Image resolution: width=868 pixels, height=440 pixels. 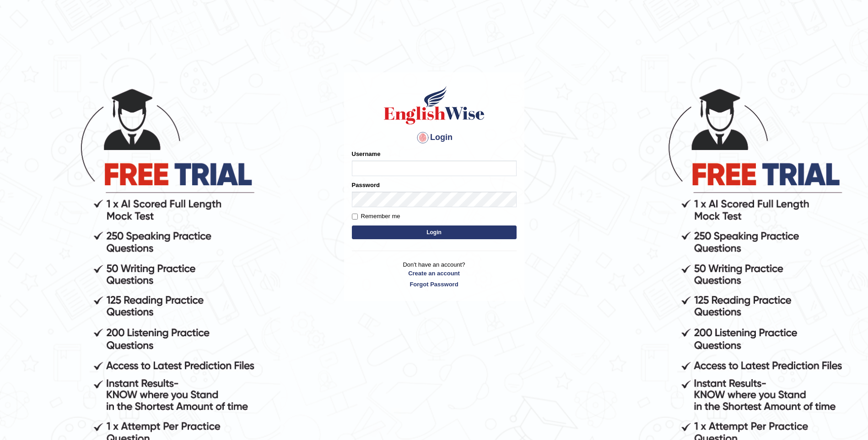 What do you see at coordinates (435, 274) in the screenshot?
I see `p: Don't have an account?` at bounding box center [435, 274].